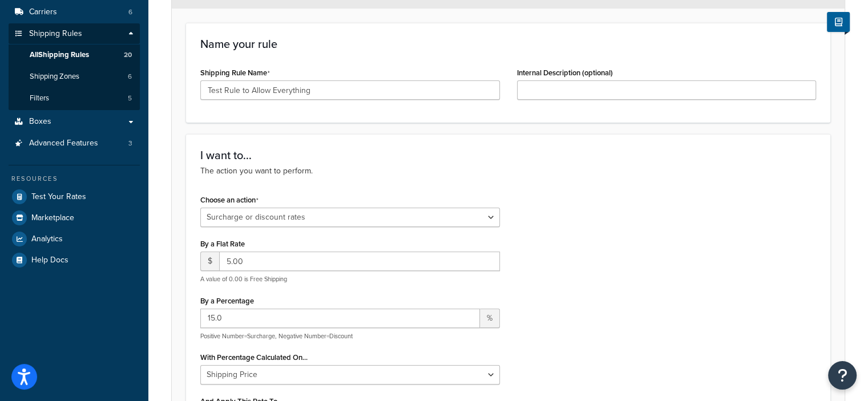 This screenshot has width=868, height=401. What do you see at coordinates (130, 98) in the screenshot?
I see `span: 5` at bounding box center [130, 98].